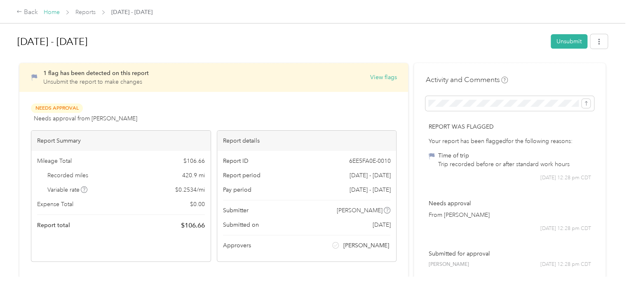 The image size is (629, 291). Describe the element at coordinates (510, 203) in the screenshot. I see `p: Needs approval` at that location.